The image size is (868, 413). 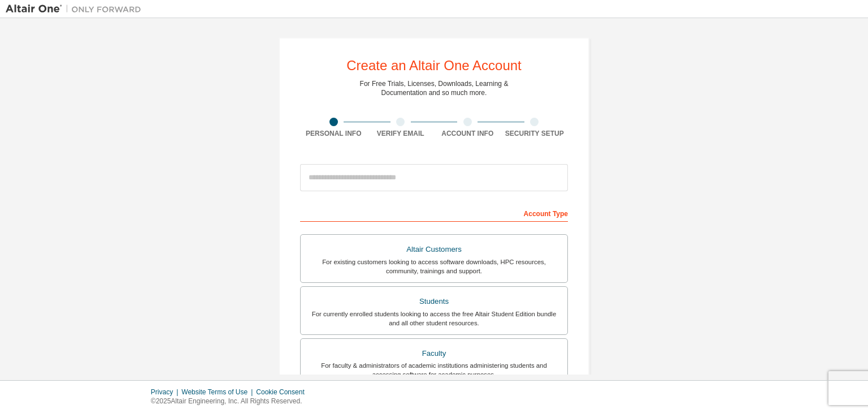 What do you see at coordinates (283, 392) in the screenshot?
I see `div: Cookie Consent` at bounding box center [283, 392].